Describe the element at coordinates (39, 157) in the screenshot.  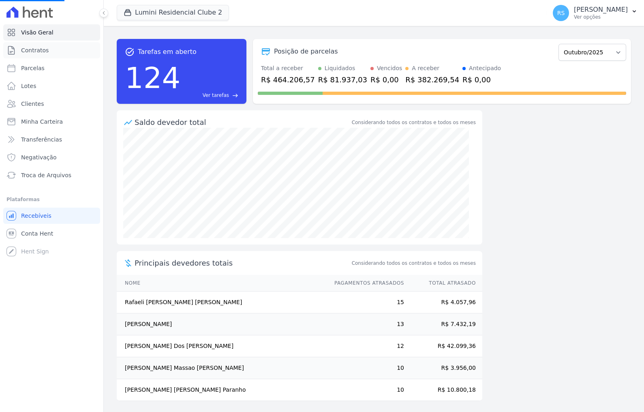
I see `span: Negativação` at that location.